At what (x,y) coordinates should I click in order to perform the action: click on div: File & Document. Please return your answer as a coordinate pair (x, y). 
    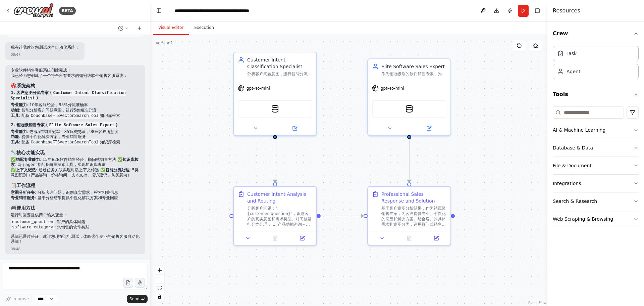
    Looking at the image, I should click on (572, 166).